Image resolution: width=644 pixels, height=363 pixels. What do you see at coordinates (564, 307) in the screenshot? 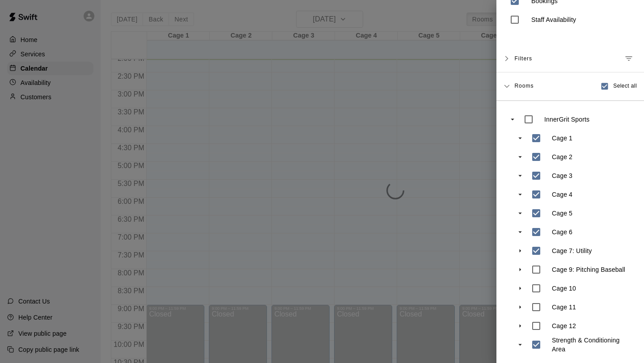
I see `p: Cage 11` at bounding box center [564, 307].